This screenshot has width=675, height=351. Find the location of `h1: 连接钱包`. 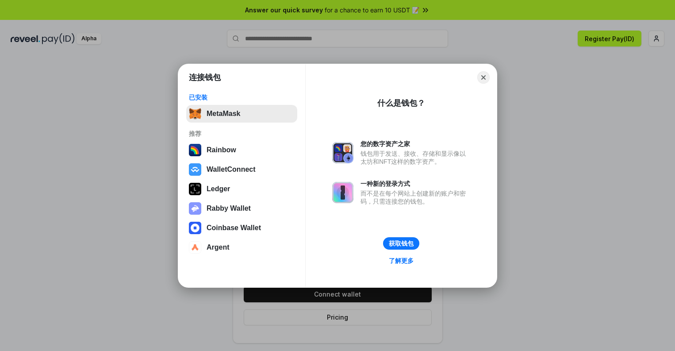

h1: 连接钱包 is located at coordinates (205, 77).